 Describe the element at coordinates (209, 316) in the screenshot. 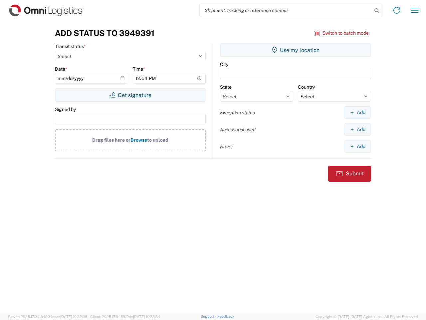

I see `a: Support` at that location.